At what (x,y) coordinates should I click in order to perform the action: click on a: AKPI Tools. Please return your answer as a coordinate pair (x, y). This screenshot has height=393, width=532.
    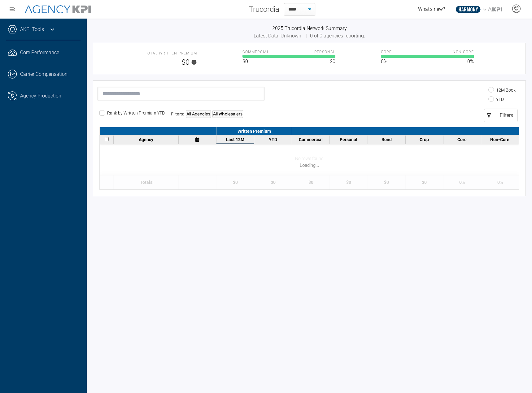
    Looking at the image, I should click on (32, 30).